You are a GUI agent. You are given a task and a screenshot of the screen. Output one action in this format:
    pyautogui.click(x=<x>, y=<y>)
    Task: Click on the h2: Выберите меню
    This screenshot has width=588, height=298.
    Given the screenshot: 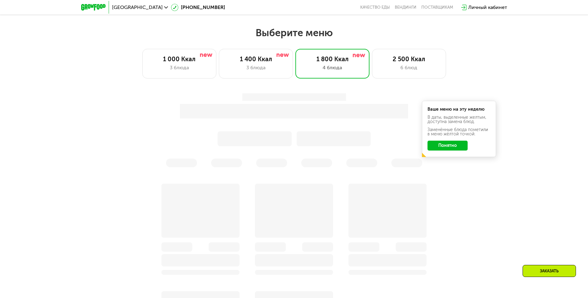 What is the action you would take?
    pyautogui.click(x=294, y=33)
    